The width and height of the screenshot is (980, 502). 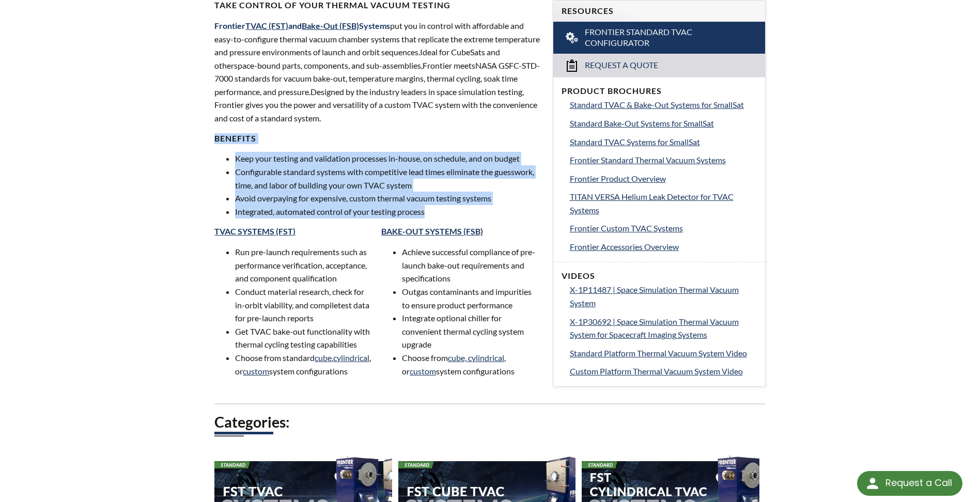 What do you see at coordinates (652, 203) in the screenshot?
I see `span: TITAN VERSA Helium Leak Detector for TVAC Systems` at bounding box center [652, 203].